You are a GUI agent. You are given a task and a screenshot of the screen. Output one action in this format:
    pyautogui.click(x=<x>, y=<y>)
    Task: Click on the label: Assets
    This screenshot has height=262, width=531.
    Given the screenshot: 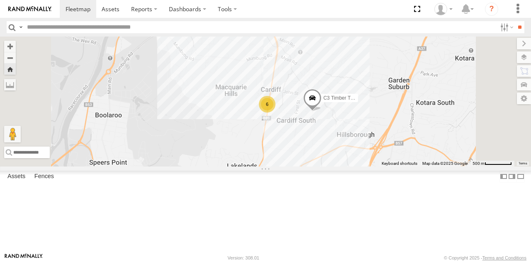 What is the action you would take?
    pyautogui.click(x=16, y=177)
    